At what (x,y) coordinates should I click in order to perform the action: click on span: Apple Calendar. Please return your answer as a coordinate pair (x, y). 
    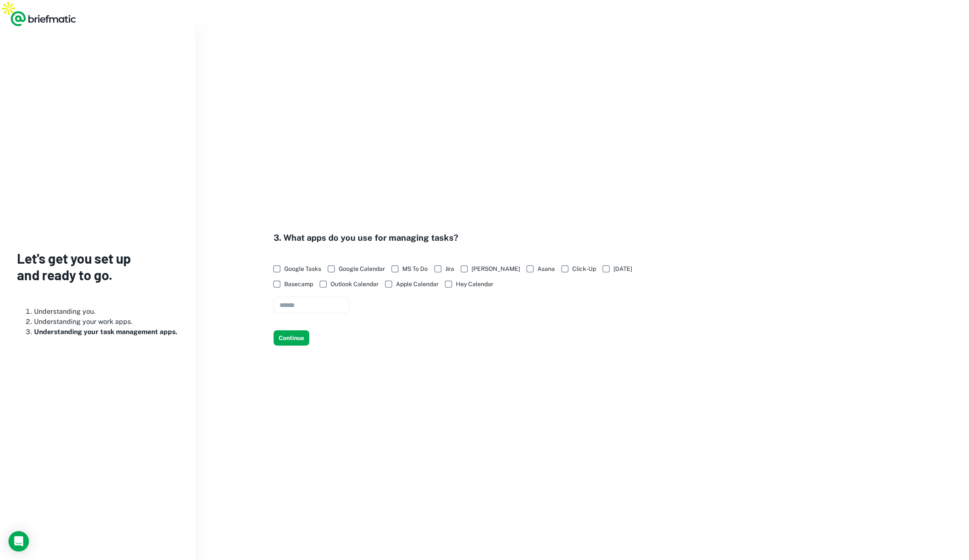
    Looking at the image, I should click on (417, 284).